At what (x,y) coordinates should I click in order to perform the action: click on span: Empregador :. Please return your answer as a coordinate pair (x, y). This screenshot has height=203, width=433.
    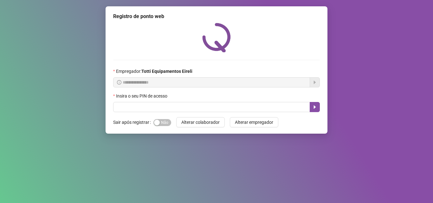
    Looking at the image, I should click on (154, 71).